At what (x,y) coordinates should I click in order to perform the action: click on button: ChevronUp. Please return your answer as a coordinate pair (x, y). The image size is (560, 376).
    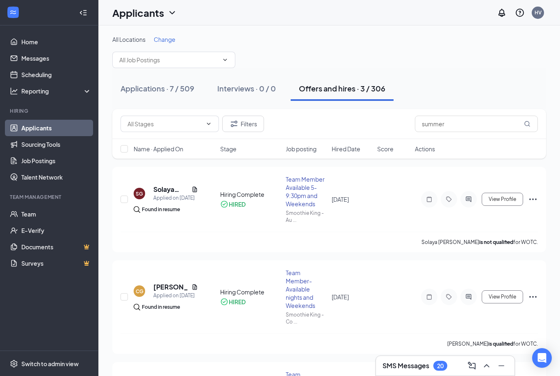
    Looking at the image, I should click on (487, 366).